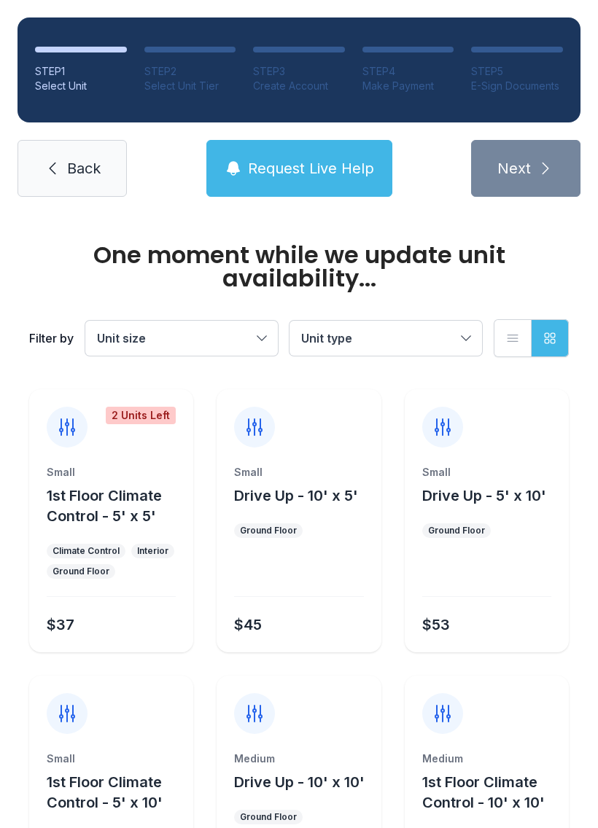 Image resolution: width=598 pixels, height=828 pixels. I want to click on button: 1st Floor Climate Control - 10' x 10', so click(492, 793).